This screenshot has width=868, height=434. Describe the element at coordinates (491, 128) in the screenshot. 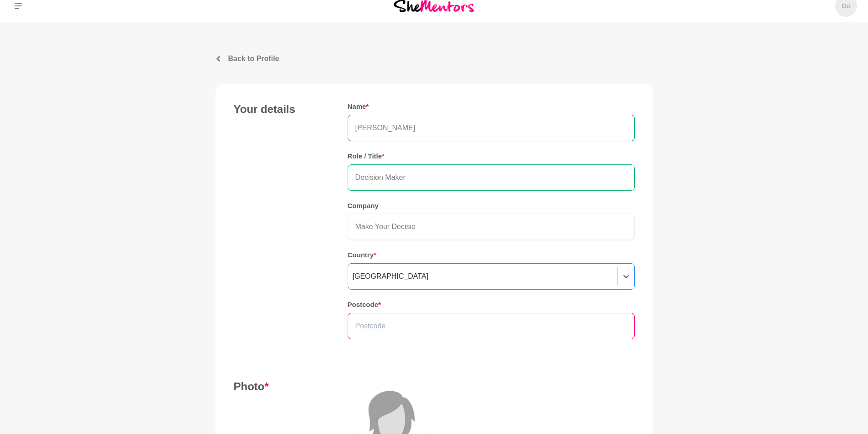

I see `input: Name` at that location.